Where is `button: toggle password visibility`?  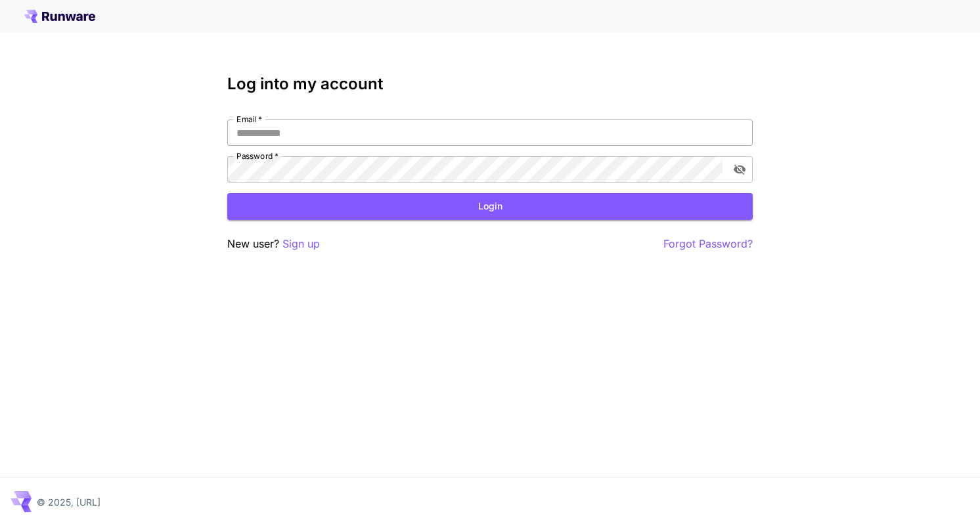 button: toggle password visibility is located at coordinates (740, 170).